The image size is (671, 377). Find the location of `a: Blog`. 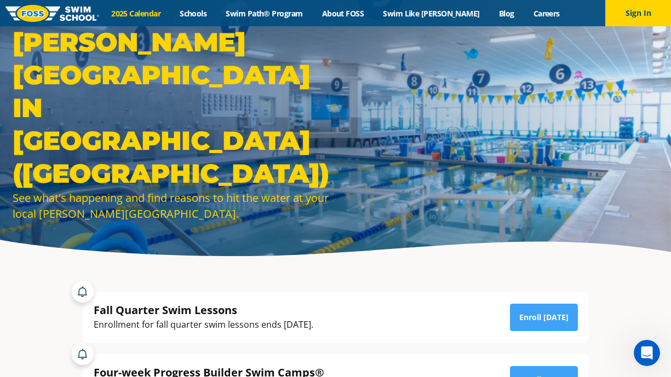

a: Blog is located at coordinates (506, 13).